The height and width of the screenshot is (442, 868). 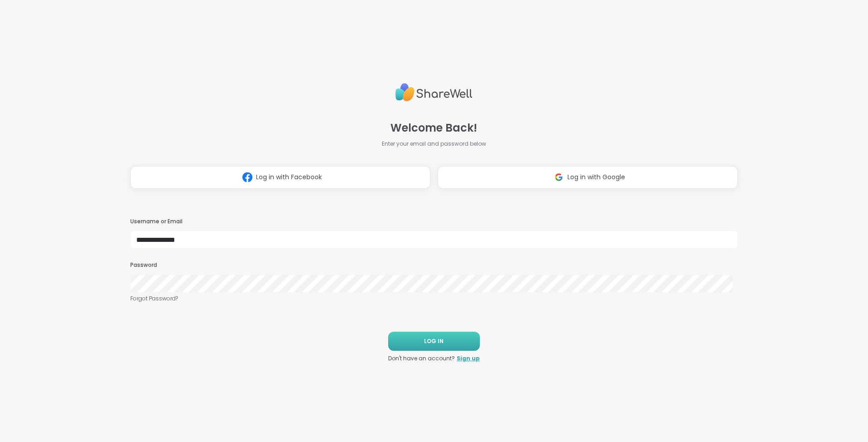 I want to click on span: Welcome Back!, so click(x=434, y=128).